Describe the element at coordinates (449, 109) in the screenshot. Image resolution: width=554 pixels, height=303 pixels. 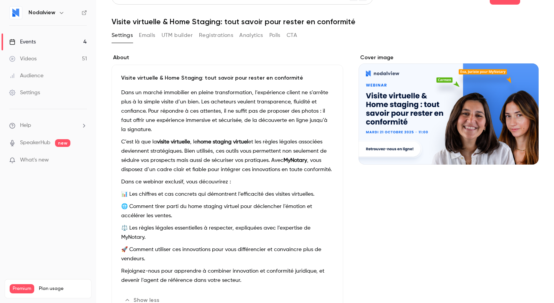
I see `section: Cover image` at that location.